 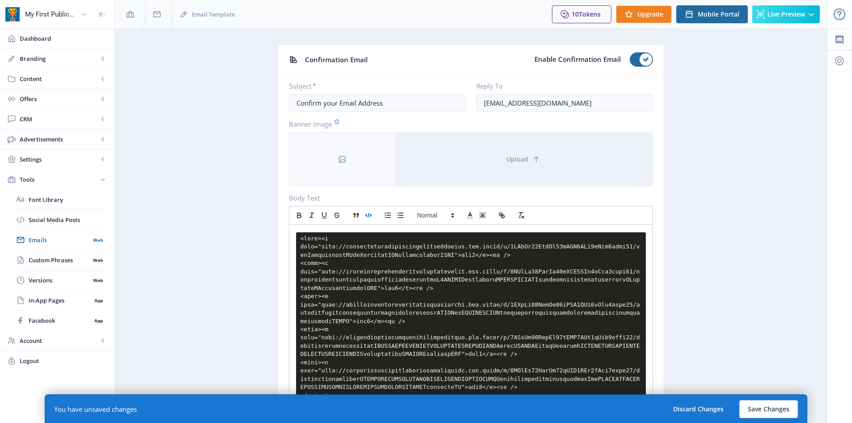 What do you see at coordinates (698, 409) in the screenshot?
I see `button: Discard Changes` at bounding box center [698, 409].